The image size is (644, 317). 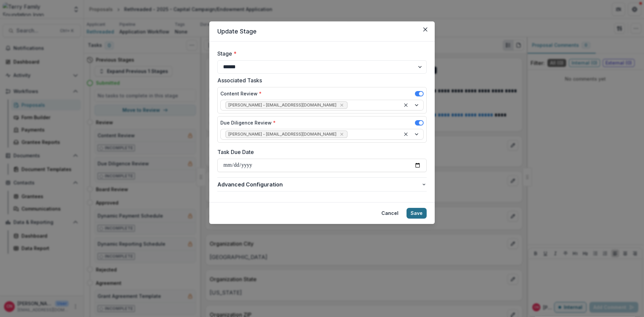 What do you see at coordinates (342, 134) in the screenshot?
I see `div: Remove Carol Nieves - cnieves@theterryfoundation.org` at bounding box center [342, 134].